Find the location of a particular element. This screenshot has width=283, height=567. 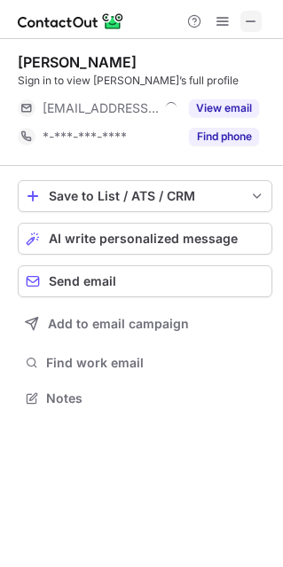

button: AI write personalized message is located at coordinates (145, 239).